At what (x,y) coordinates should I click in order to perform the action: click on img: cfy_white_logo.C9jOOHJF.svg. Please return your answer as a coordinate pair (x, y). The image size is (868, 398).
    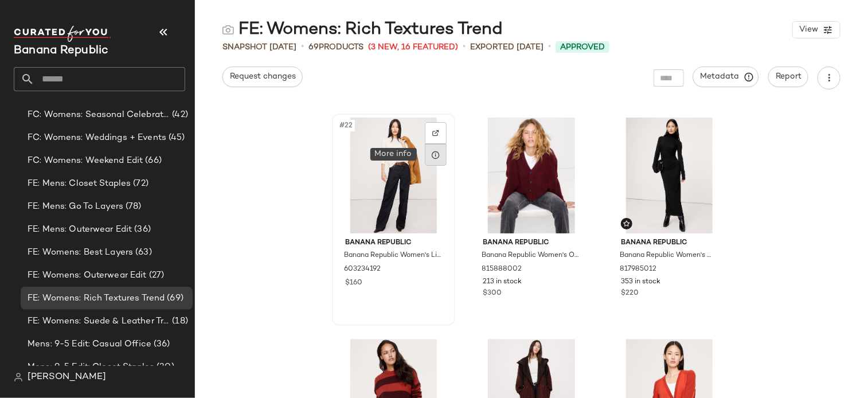
    Looking at the image, I should click on (62, 34).